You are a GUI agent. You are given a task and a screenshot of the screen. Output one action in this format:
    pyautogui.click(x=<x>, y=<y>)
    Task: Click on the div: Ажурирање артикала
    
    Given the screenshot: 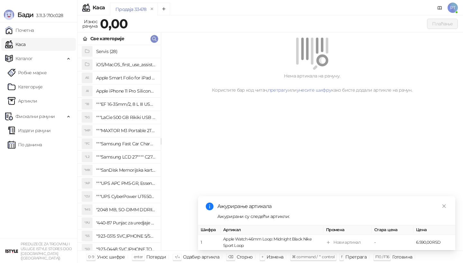 What is the action you would take?
    pyautogui.click(x=333, y=206)
    